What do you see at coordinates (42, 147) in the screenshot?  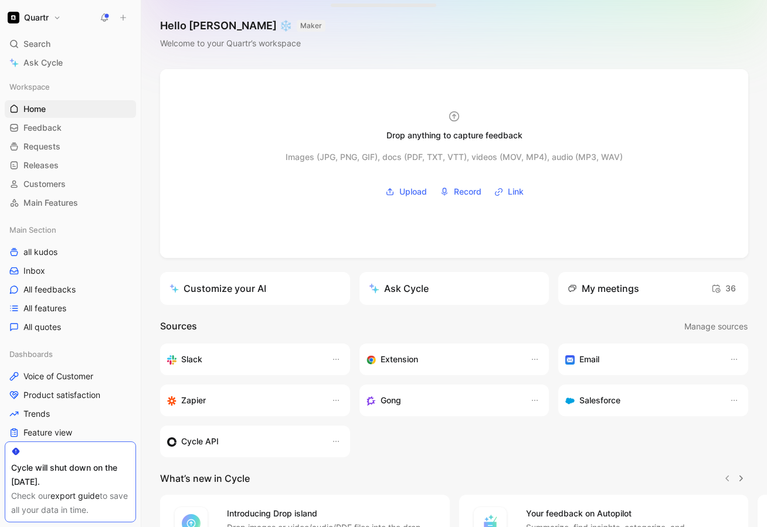 I see `span: Requests` at bounding box center [42, 147].